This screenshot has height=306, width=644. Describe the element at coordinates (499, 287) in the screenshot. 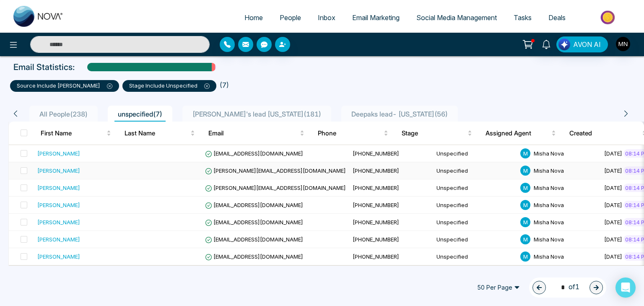

I see `span: 50 Per Page` at that location.